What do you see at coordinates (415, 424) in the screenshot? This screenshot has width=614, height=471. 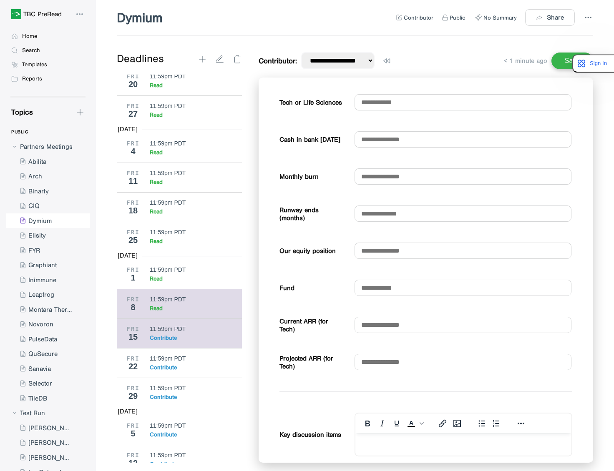 I see `div: Text color Black` at bounding box center [415, 424].